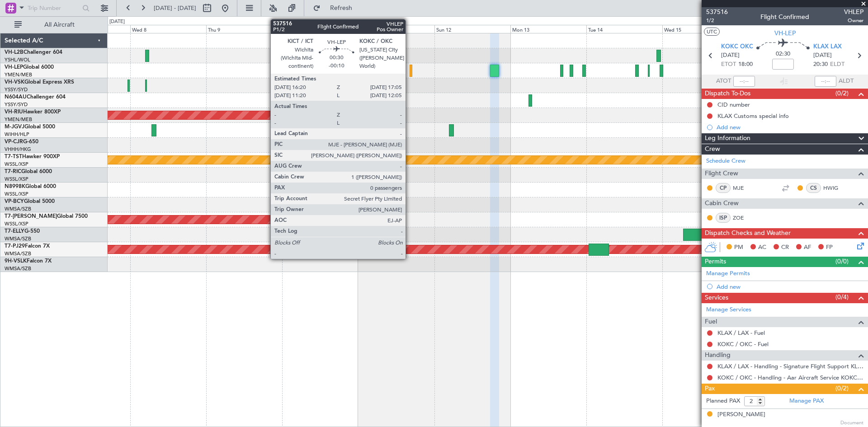 Image resolution: width=868 pixels, height=427 pixels. What do you see at coordinates (16, 97) in the screenshot?
I see `span: N604AU` at bounding box center [16, 97].